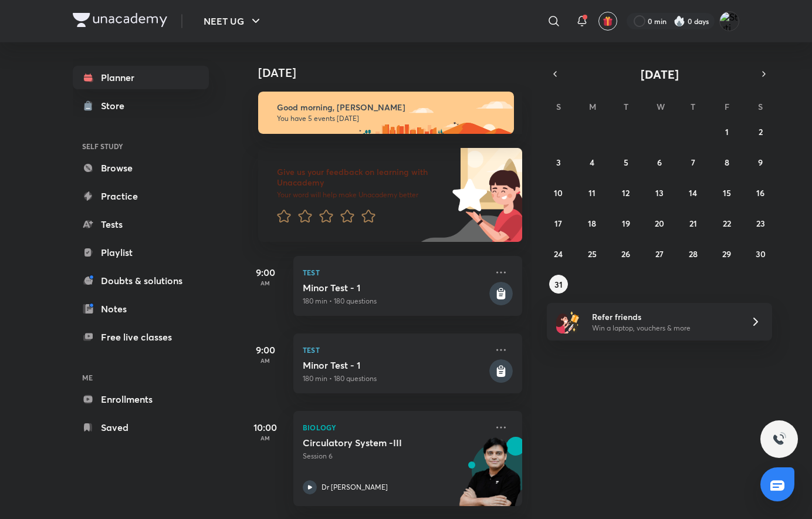 This screenshot has width=812, height=519. What do you see at coordinates (692, 106) in the screenshot?
I see `abbr: Thursday` at bounding box center [692, 106].